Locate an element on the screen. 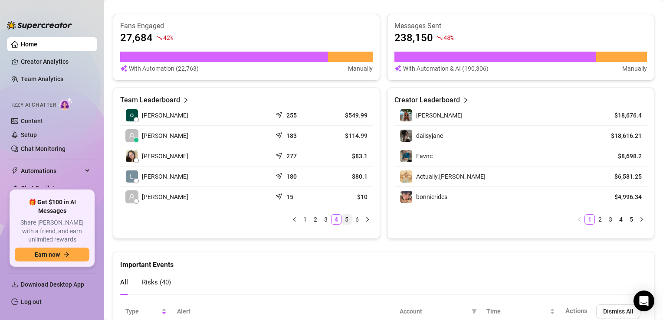  article: Team Leaderboard is located at coordinates (150, 100).